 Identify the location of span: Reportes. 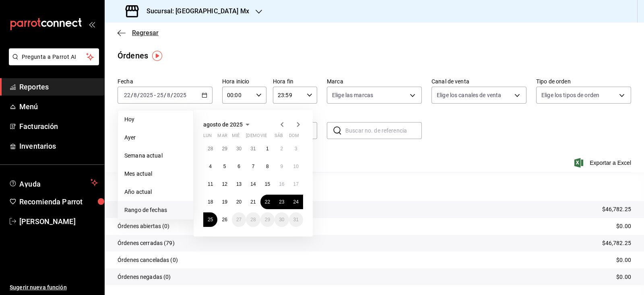
(58, 86).